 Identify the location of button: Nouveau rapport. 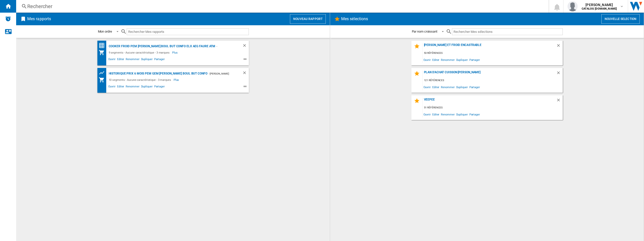
(308, 19).